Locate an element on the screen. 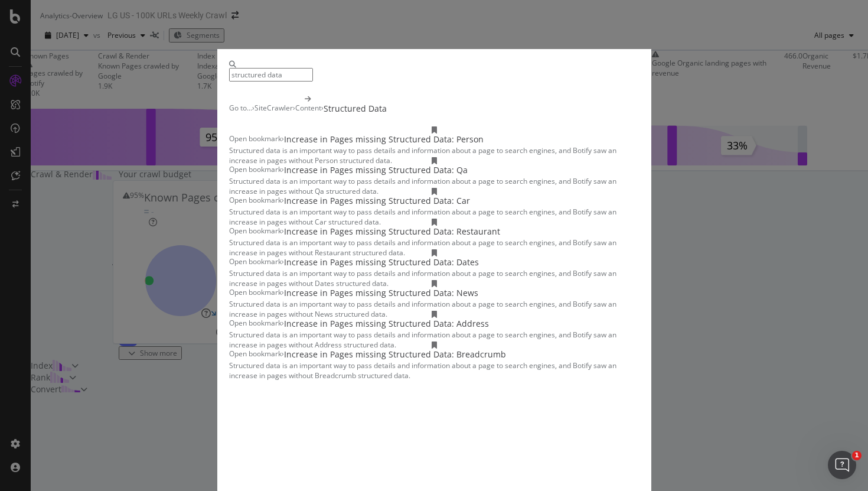 The image size is (868, 491). div: Increase in Pages missing Structured Data: Dates is located at coordinates (381, 263).